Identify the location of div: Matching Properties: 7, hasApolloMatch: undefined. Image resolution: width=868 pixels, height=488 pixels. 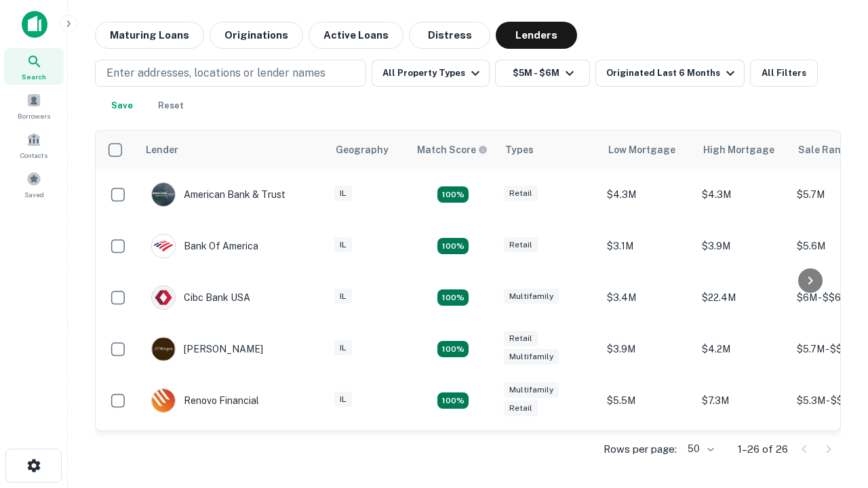
(453, 194).